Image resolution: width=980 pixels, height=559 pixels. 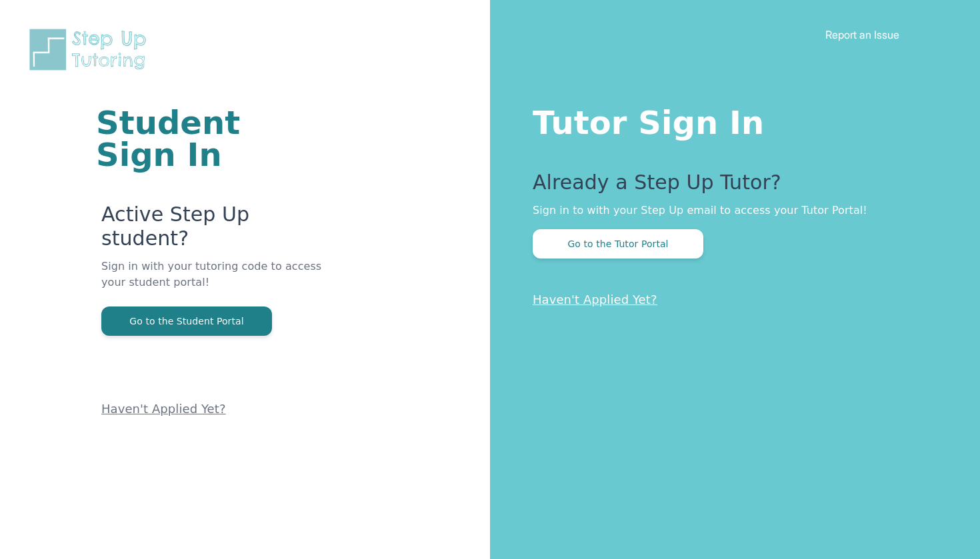 What do you see at coordinates (90, 49) in the screenshot?
I see `img: Step Up Tutoring horizontal logo` at bounding box center [90, 49].